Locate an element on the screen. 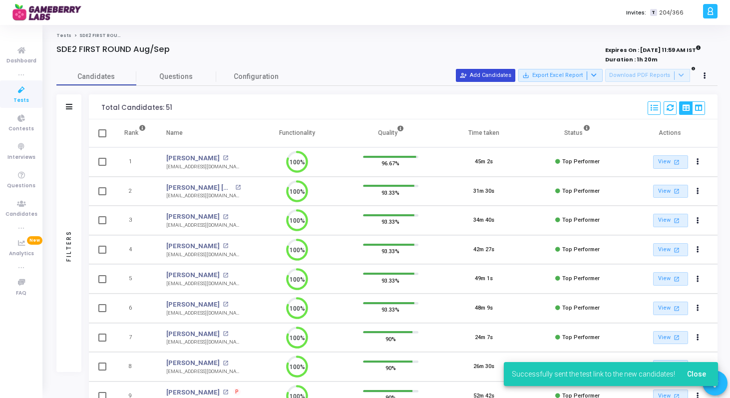  button: Download PDF Reports is located at coordinates (648, 75).